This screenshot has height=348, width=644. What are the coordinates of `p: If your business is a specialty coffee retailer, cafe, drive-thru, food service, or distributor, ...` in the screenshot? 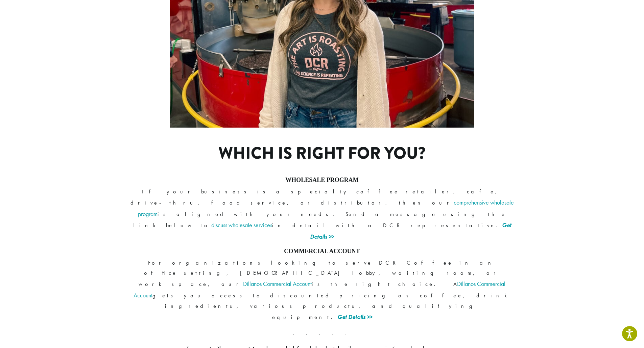 It's located at (322, 214).